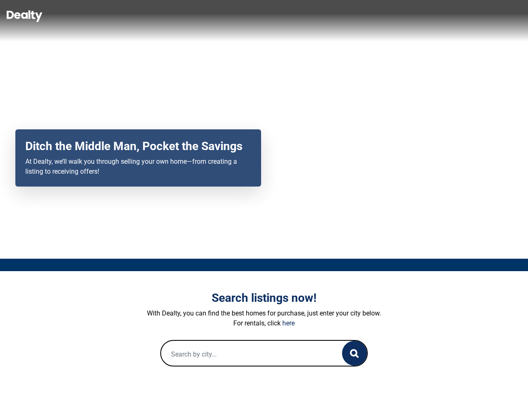 Image resolution: width=528 pixels, height=398 pixels. What do you see at coordinates (138, 167) in the screenshot?
I see `p: At Dealty, we’ll walk you through selling your own home—from creating a listing to receiving offers!` at bounding box center [138, 167].